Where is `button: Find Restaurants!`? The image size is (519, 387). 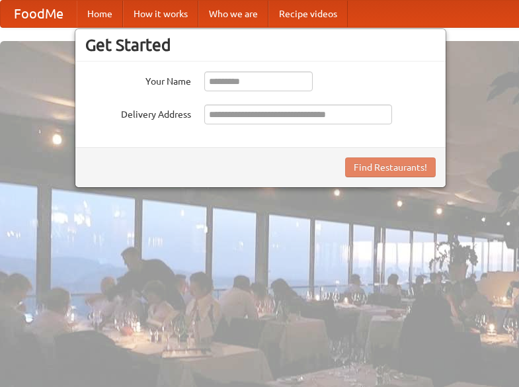
button: Find Restaurants! is located at coordinates (390, 167).